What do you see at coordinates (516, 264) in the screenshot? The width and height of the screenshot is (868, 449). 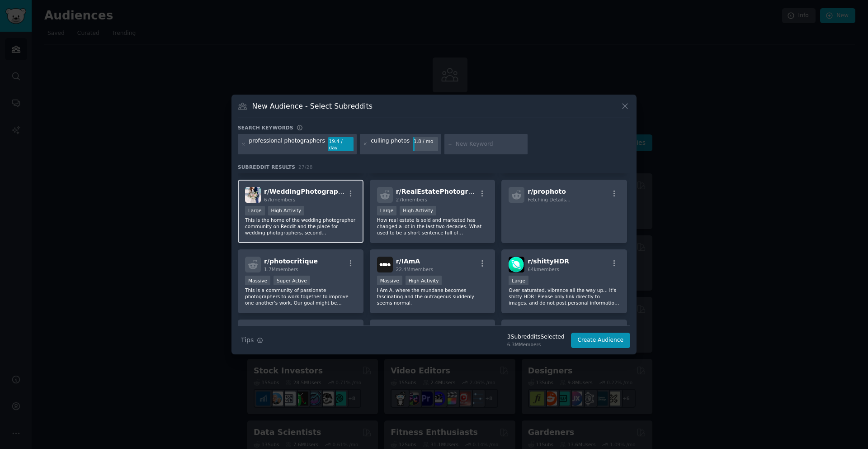 I see `img: shittyHDR` at bounding box center [516, 264].